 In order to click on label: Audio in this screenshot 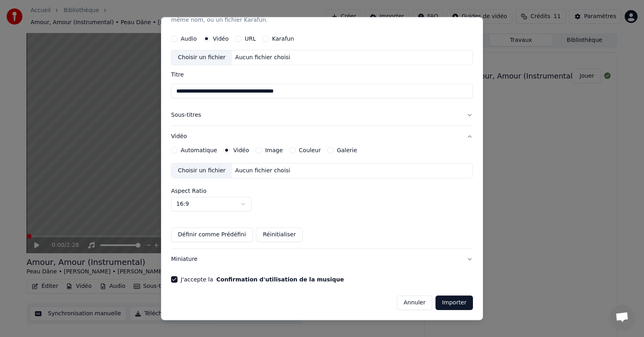, I will do `click(189, 39)`.